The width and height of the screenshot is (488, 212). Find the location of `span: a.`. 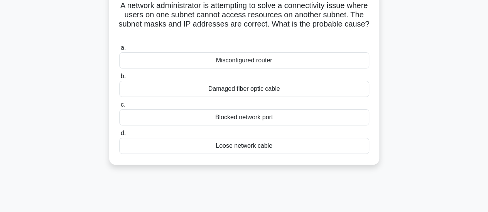

span: a. is located at coordinates (123, 47).